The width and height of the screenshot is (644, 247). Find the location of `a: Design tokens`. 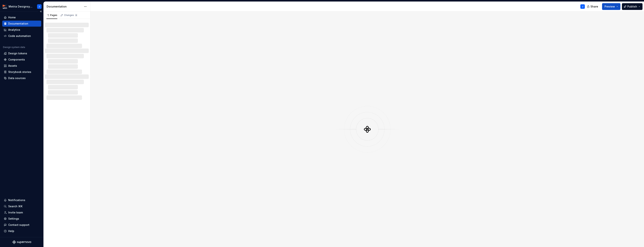

a: Design tokens is located at coordinates (22, 54).